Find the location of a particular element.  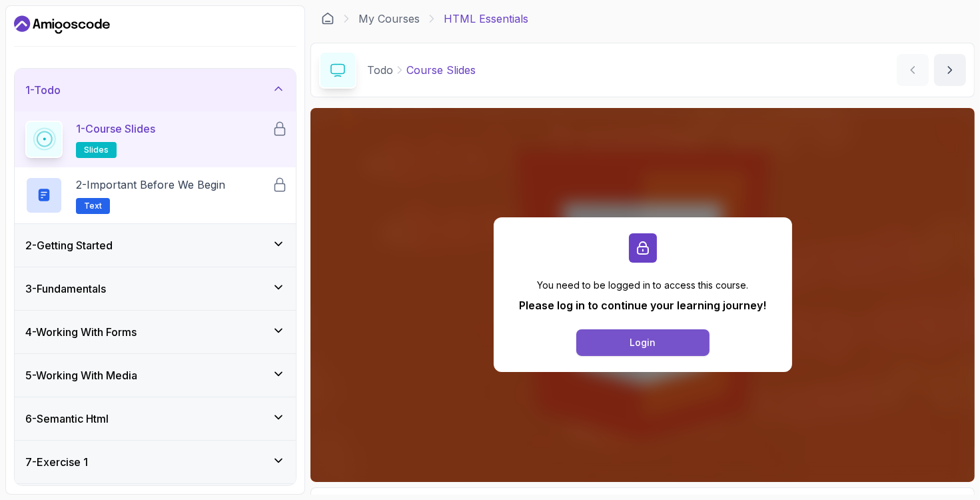

a: My Courses is located at coordinates (389, 19).